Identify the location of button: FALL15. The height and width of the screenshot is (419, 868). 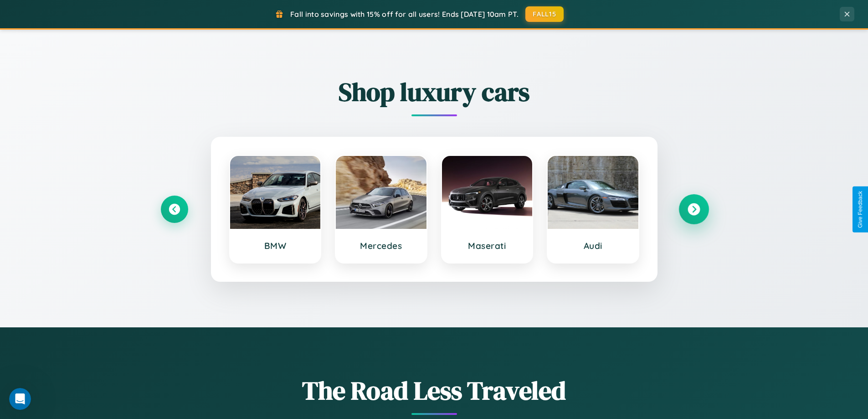
(545, 14).